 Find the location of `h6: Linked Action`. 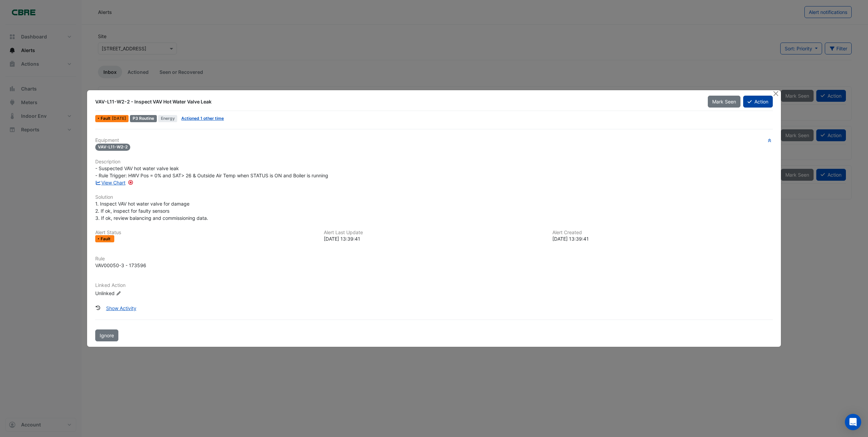

h6: Linked Action is located at coordinates (434, 285).